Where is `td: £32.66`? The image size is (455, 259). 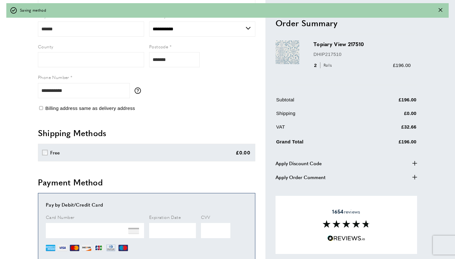 td: £32.66 is located at coordinates (389, 129).